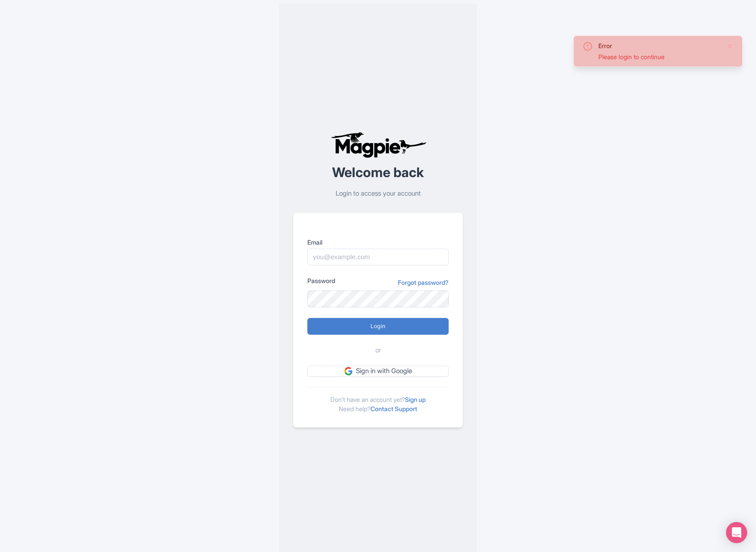  What do you see at coordinates (320, 280) in the screenshot?
I see `label: Password` at bounding box center [320, 280].